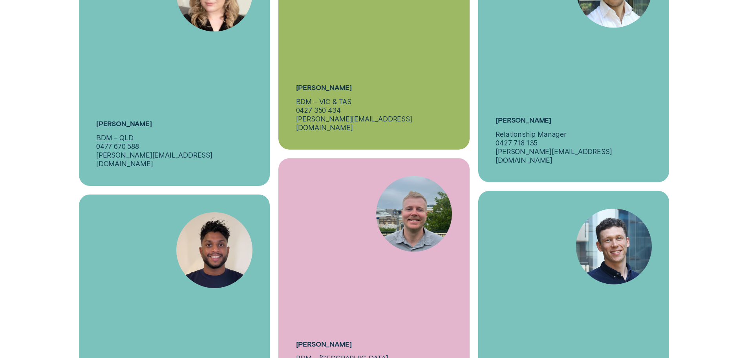  Describe the element at coordinates (115, 138) in the screenshot. I see `p: BDM – QLD` at that location.